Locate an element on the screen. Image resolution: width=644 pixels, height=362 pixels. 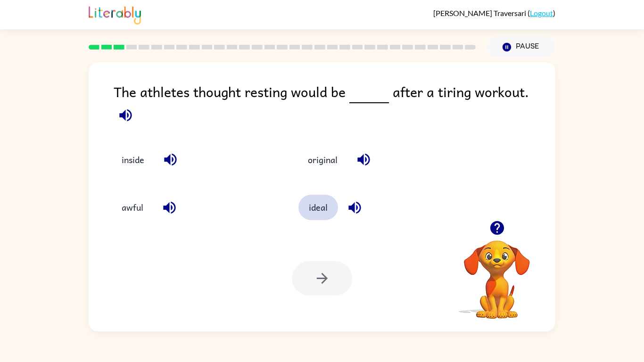
button: inside is located at coordinates (133, 160).